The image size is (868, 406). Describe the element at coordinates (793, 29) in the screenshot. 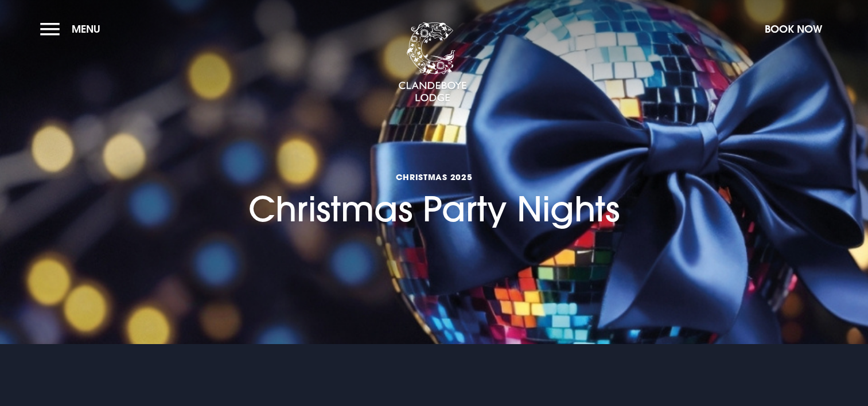

I see `button: Book Now` at that location.